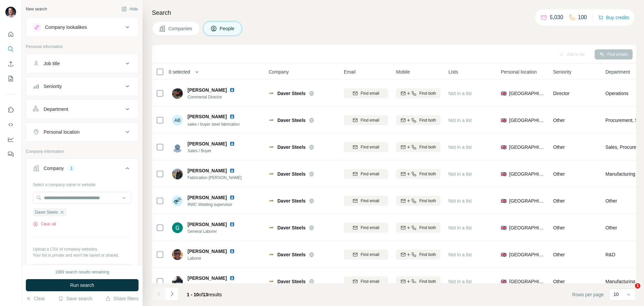  I want to click on span: 0 selected, so click(179, 72).